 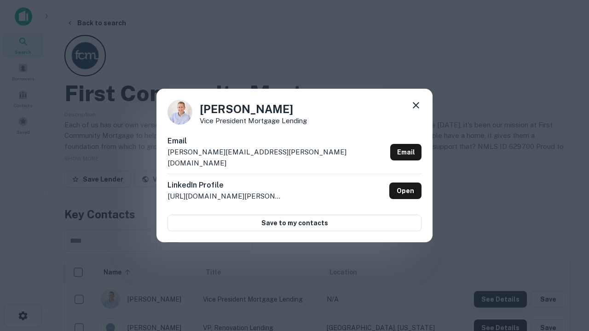 I want to click on a: Email, so click(x=406, y=152).